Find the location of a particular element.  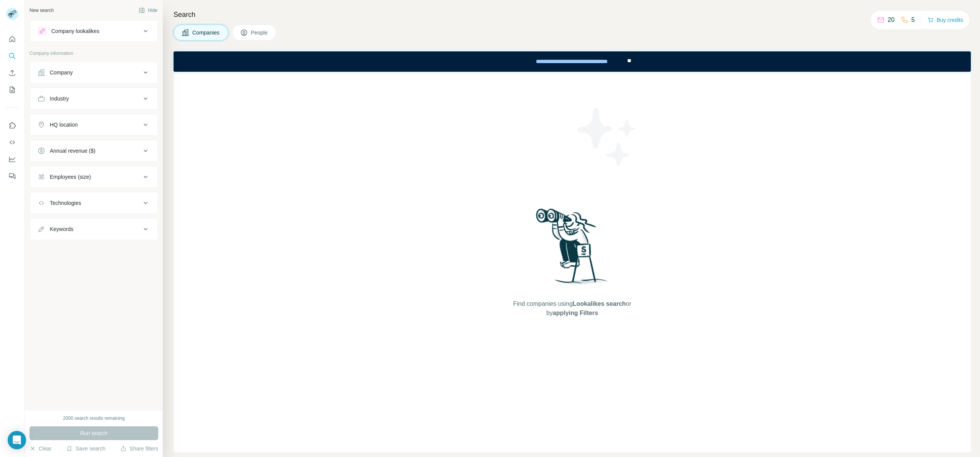

div: Employees (size) is located at coordinates (70, 177).